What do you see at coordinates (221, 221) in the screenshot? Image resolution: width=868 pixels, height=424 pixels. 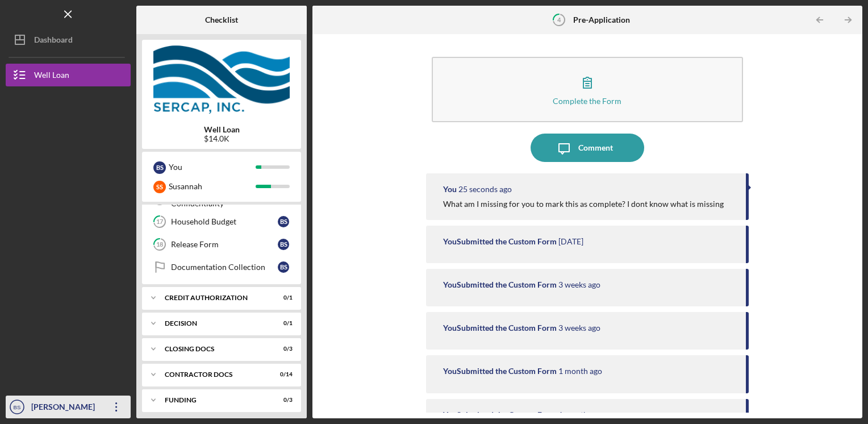 I see `a: 17Household BudgetBS` at bounding box center [221, 221].